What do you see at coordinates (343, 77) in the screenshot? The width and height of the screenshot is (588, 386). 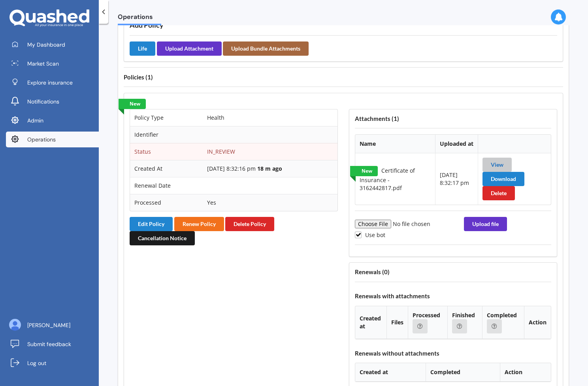 I see `h4: Policies ( 1 )` at bounding box center [343, 77].